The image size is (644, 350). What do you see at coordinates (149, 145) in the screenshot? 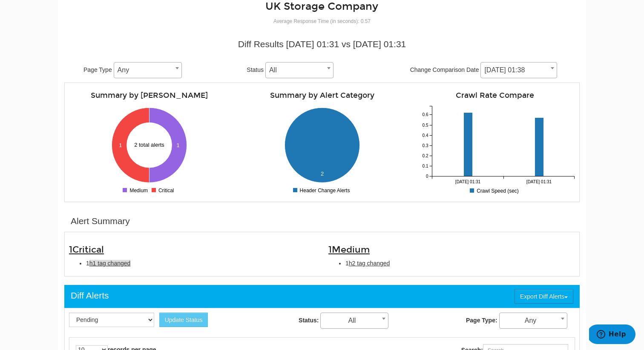
I see `text: 2 total alerts` at bounding box center [149, 145].